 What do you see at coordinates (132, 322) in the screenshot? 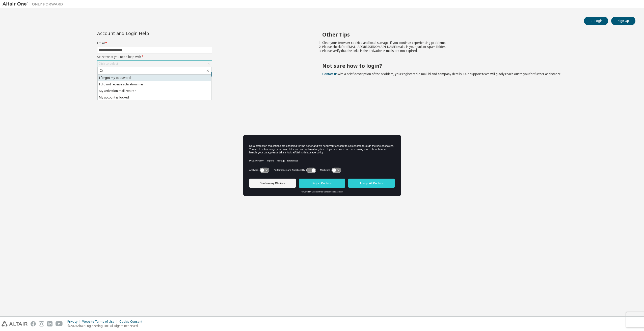
I see `div: Cookie Consent` at bounding box center [132, 322].